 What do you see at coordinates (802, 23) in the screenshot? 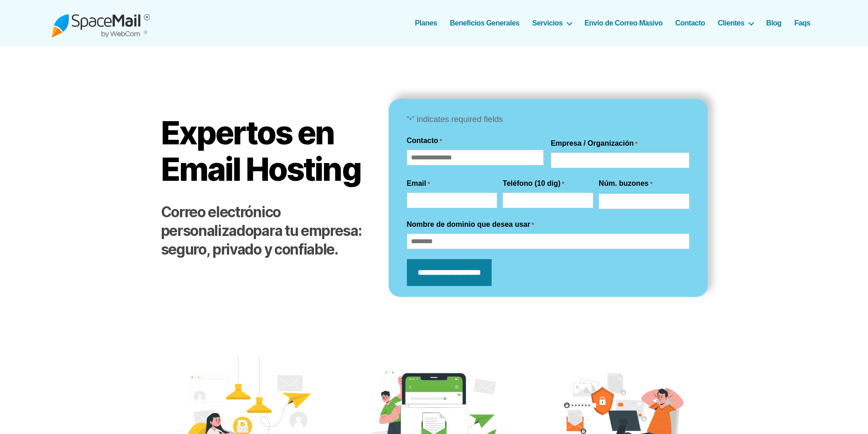
I see `a: Faqs` at bounding box center [802, 23].